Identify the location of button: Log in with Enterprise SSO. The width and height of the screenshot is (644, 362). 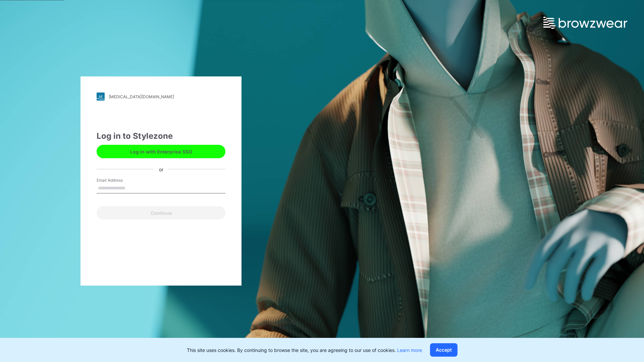
(161, 151).